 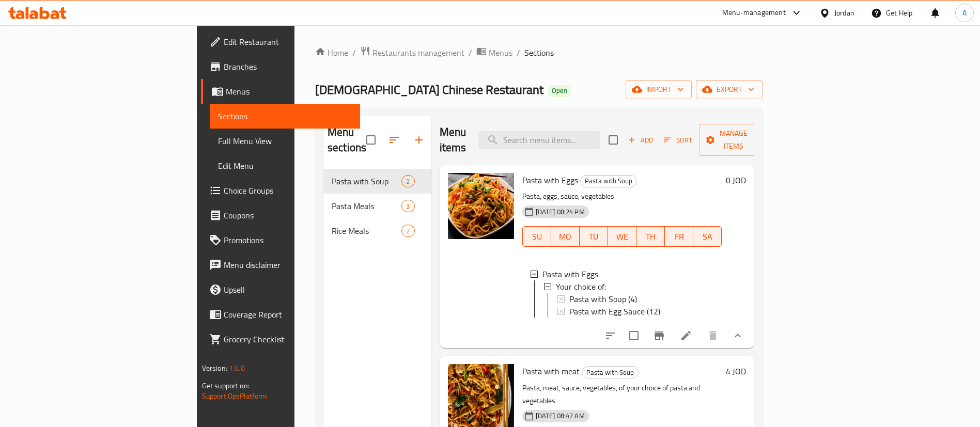 What do you see at coordinates (658, 89) in the screenshot?
I see `span: import` at bounding box center [658, 89].